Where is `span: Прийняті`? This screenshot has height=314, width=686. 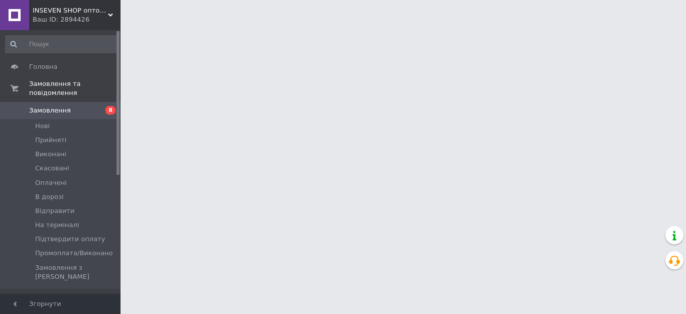
span: Прийняті is located at coordinates (51, 140).